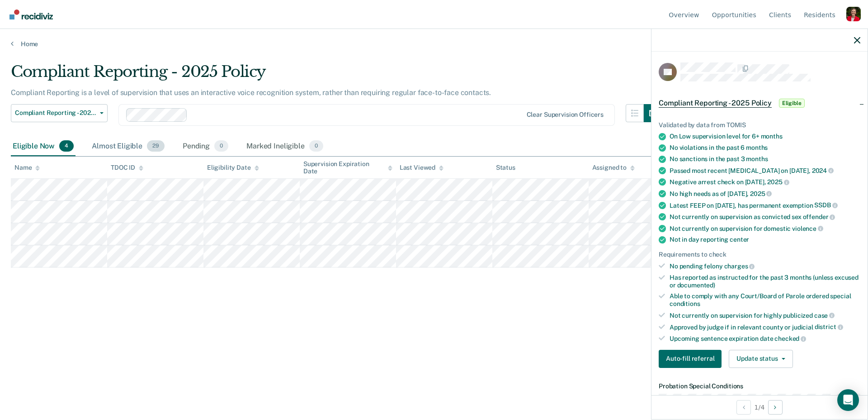  I want to click on p: Compliant Reporting is a level of supervision that uses an interactive voice recognition system, ..., so click(251, 93).